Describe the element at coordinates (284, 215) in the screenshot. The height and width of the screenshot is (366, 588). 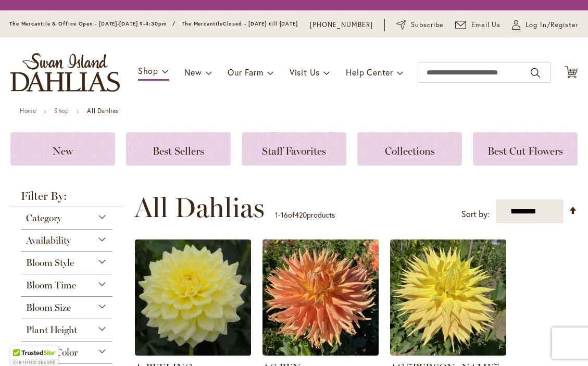
I see `span: 16` at that location.